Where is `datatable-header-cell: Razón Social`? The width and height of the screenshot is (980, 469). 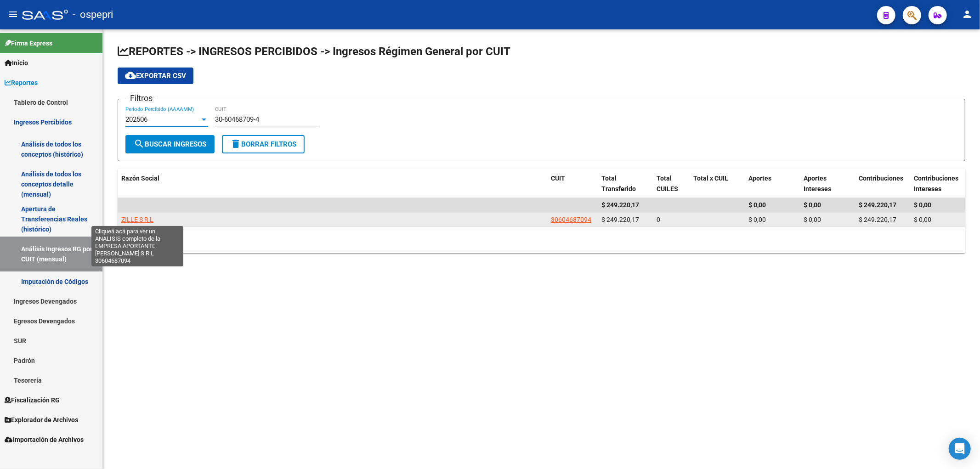 datatable-header-cell: Razón Social is located at coordinates (332, 184).